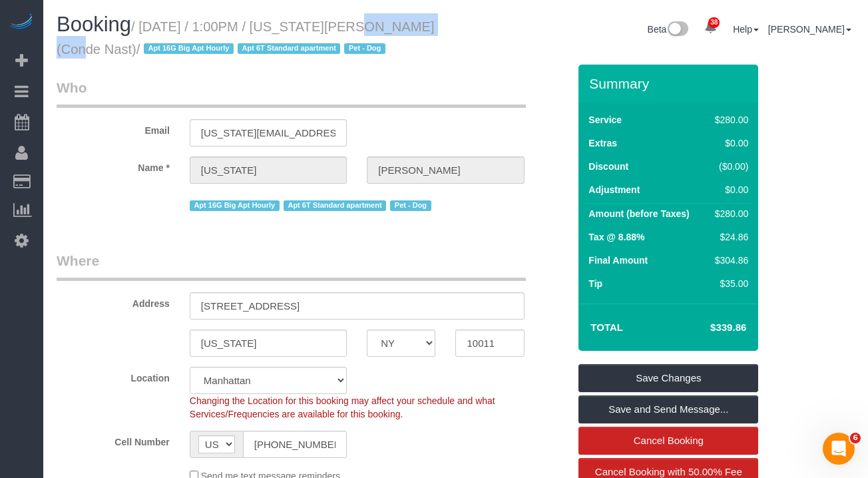 The height and width of the screenshot is (478, 868). What do you see at coordinates (295, 444) in the screenshot?
I see `input: Cell Number` at bounding box center [295, 444].